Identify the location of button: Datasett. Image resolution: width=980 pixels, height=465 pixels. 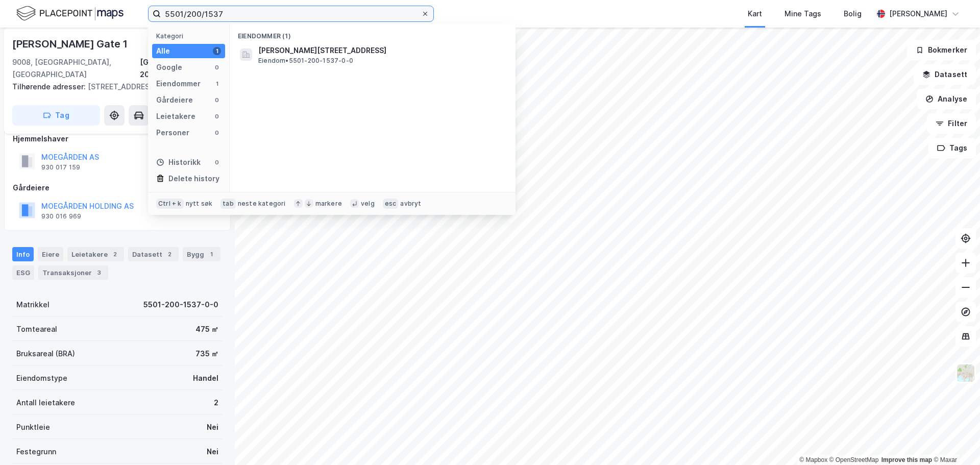
(945, 74).